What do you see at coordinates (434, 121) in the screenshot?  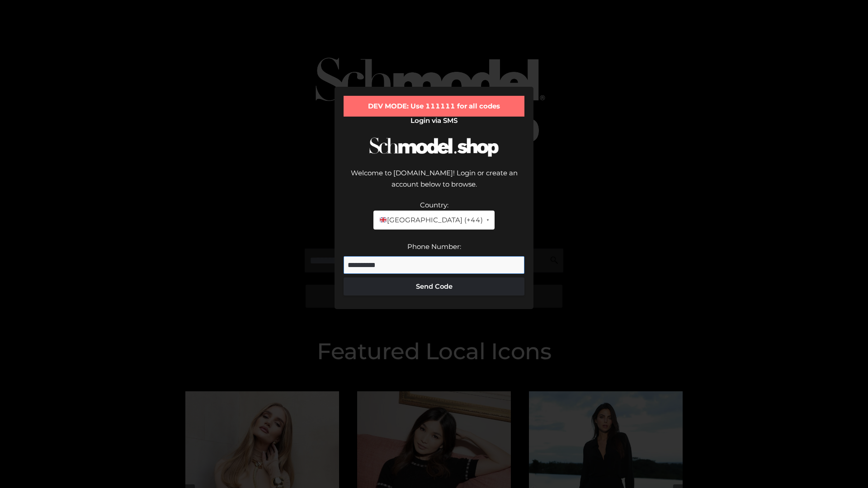 I see `h2: Login via SMS` at bounding box center [434, 121].